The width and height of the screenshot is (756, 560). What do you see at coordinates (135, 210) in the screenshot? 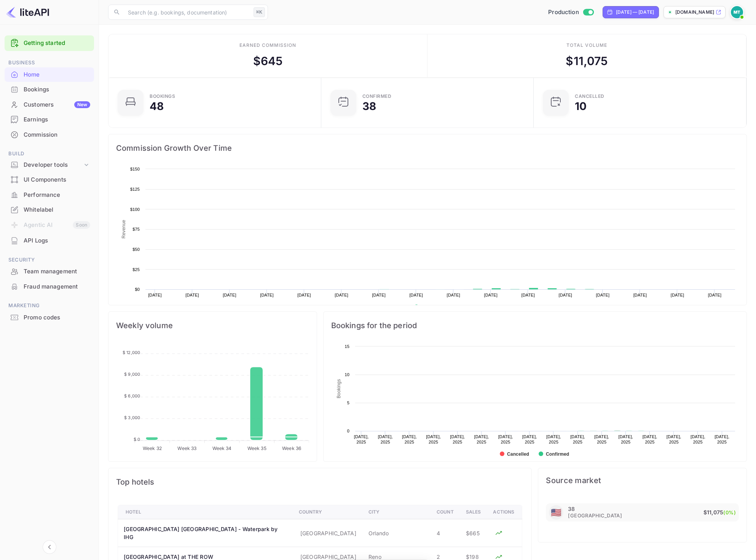
I see `text: $100` at bounding box center [135, 210].